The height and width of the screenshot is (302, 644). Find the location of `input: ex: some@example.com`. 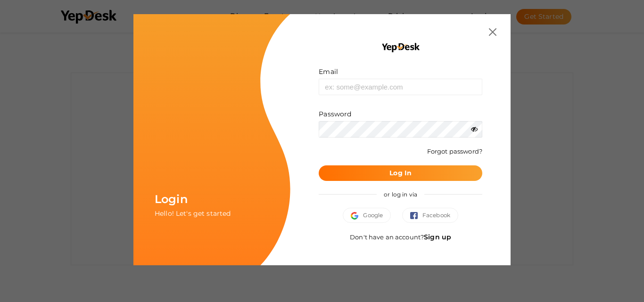

input: ex: some@example.com is located at coordinates (400, 87).